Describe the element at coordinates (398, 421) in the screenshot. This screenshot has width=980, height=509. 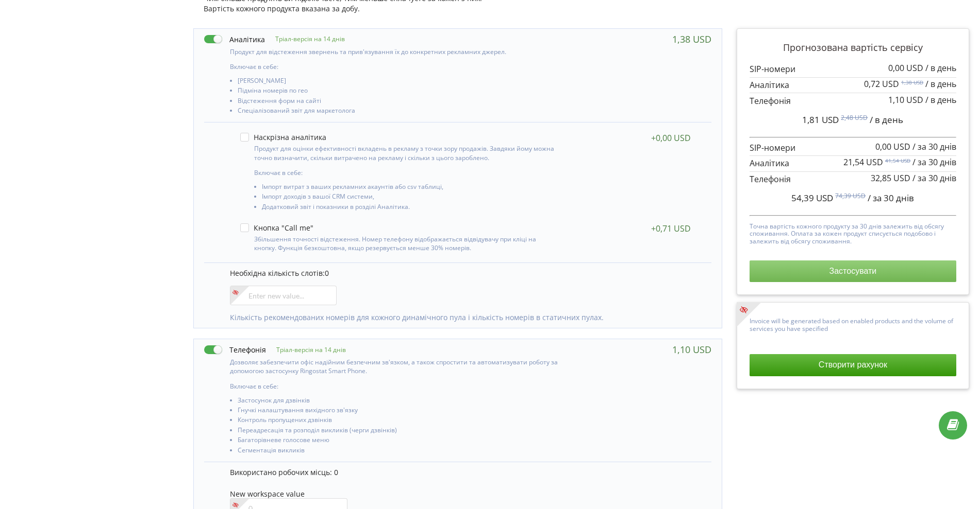
I see `li: Контроль пропущених дзвінків` at that location.